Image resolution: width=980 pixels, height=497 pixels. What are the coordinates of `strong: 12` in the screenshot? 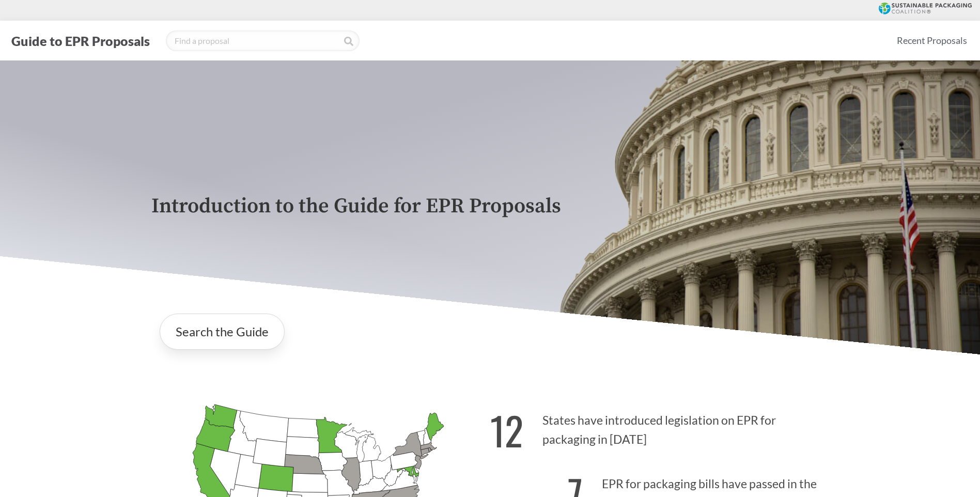 It's located at (507, 430).